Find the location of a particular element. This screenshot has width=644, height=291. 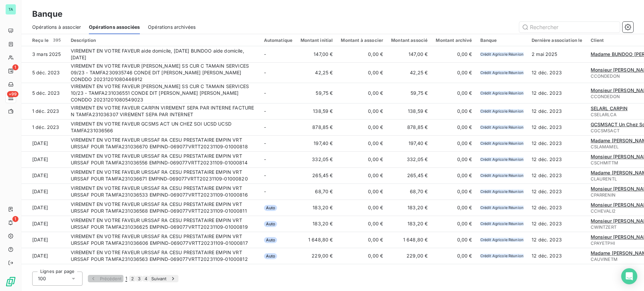

td: VIREMENT EN VOTRE FAVEUR URSSAF RA CESU PRESTATAIRE EMPIN VRT URSSAF POUR TAMFA231036533 EMPIND-0... is located at coordinates (163, 192).